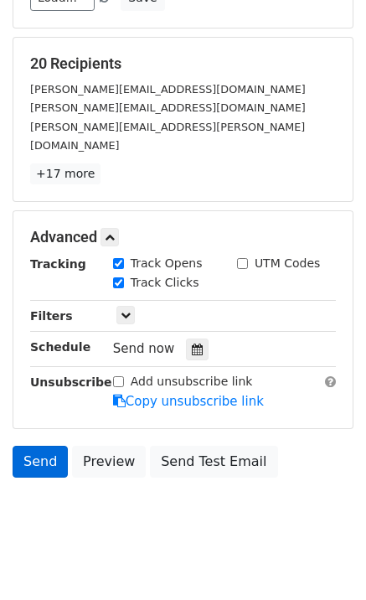 The image size is (366, 600). Describe the element at coordinates (188, 401) in the screenshot. I see `a: Copy unsubscribe link` at that location.